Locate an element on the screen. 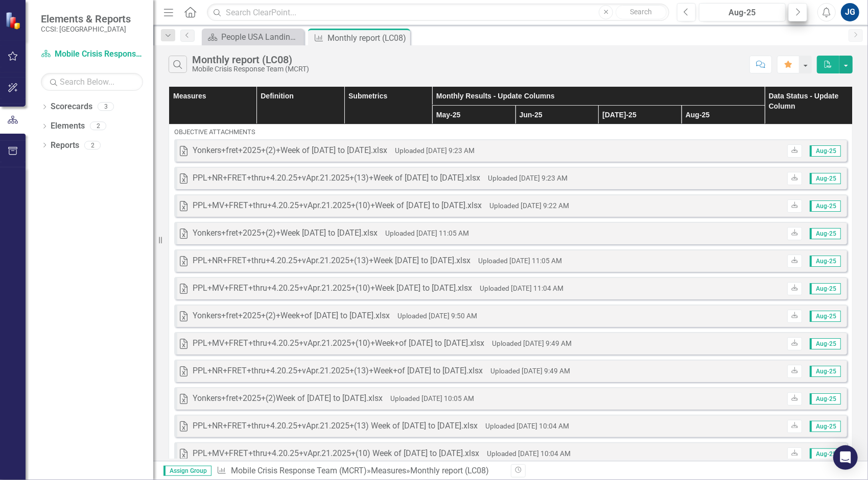 The height and width of the screenshot is (480, 868). input: Search Below... is located at coordinates (92, 82).